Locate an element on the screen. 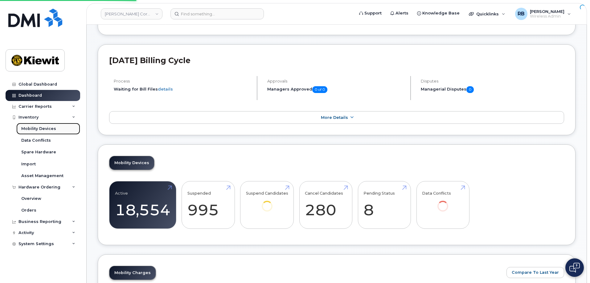 This screenshot has width=590, height=283. span: 0 of 0 is located at coordinates (320, 90).